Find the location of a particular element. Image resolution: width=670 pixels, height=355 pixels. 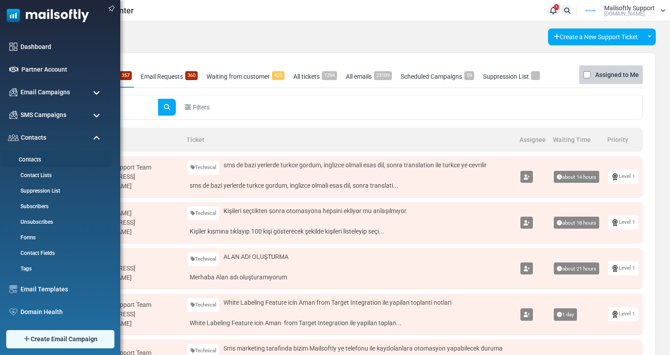

span: about 21 hours is located at coordinates (577, 269).